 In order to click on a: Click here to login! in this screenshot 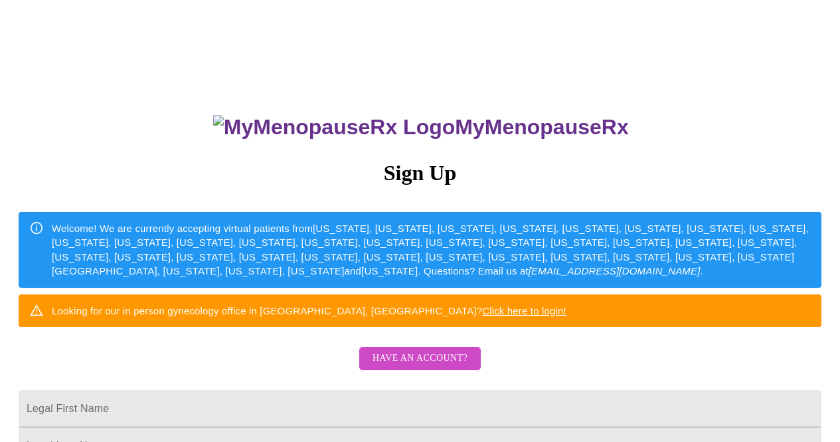, I will do `click(524, 310)`.